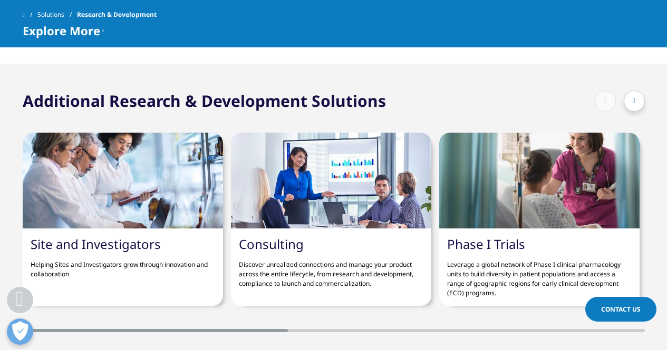 This screenshot has height=350, width=667. I want to click on a: Site and Investigators, so click(95, 244).